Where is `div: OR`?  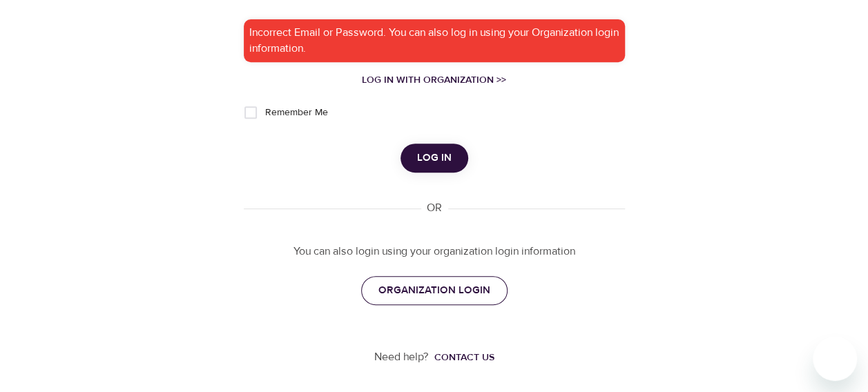 div: OR is located at coordinates (435, 208).